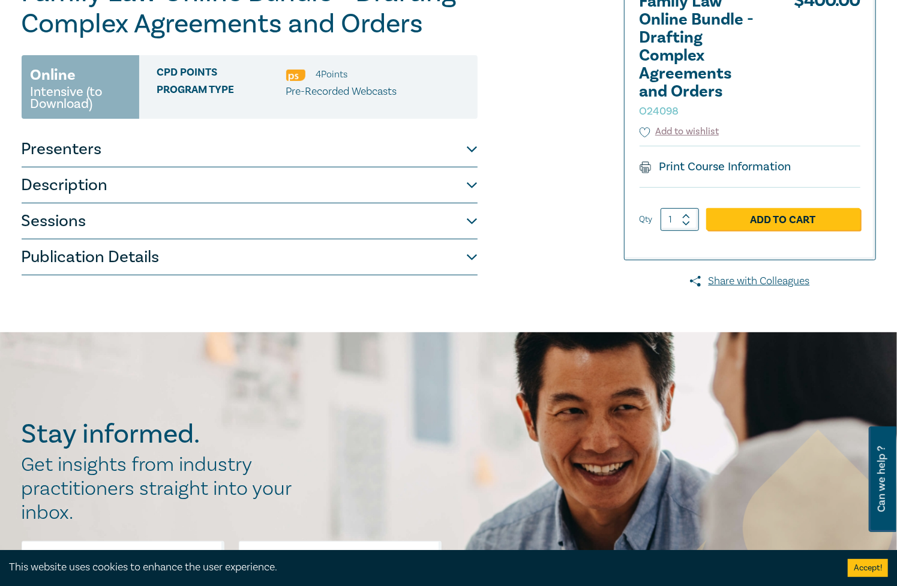 This screenshot has width=897, height=586. I want to click on a: Print Course Information, so click(715, 167).